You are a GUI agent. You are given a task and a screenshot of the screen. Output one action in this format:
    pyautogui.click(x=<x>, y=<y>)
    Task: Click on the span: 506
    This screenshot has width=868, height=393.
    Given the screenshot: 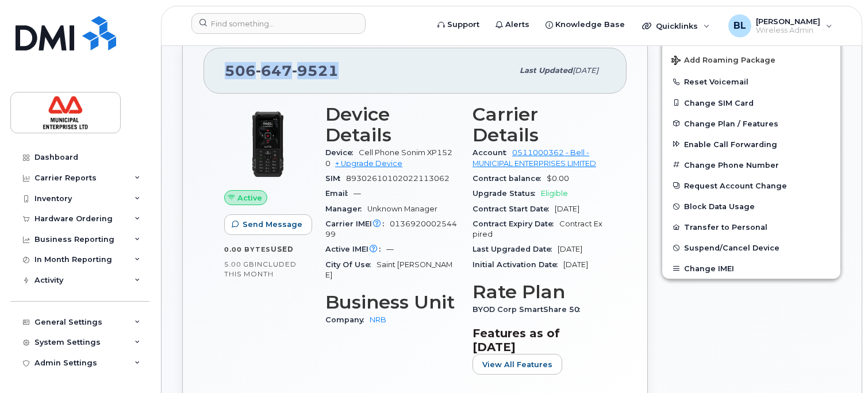 What is the action you would take?
    pyautogui.click(x=281, y=71)
    